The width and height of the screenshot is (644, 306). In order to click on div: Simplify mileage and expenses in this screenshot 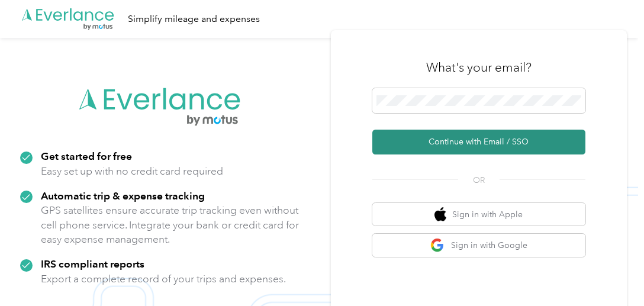, I will do `click(194, 19)`.